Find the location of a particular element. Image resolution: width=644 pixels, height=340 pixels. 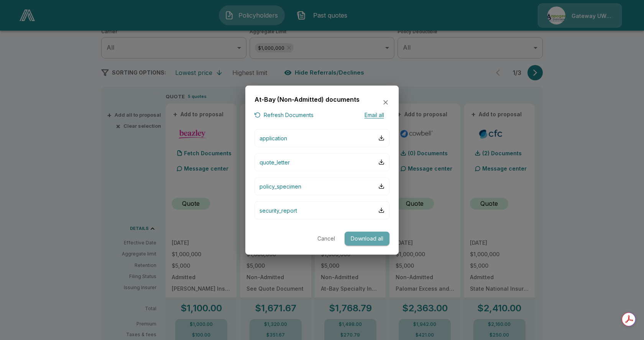

p: policy_specimen is located at coordinates (280, 186).